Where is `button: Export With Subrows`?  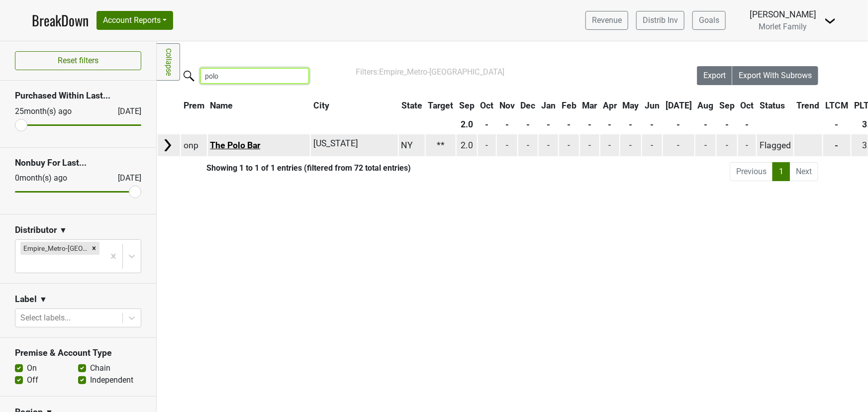
button: Export With Subrows is located at coordinates (775, 76).